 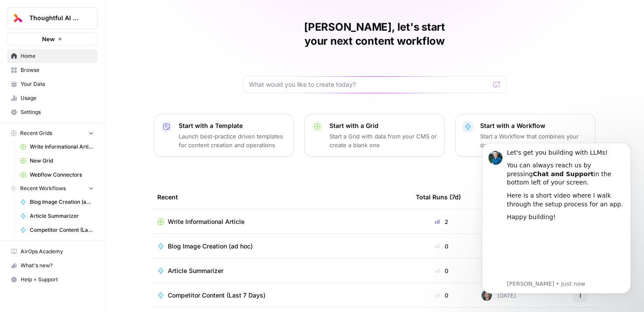 What do you see at coordinates (233, 141) in the screenshot?
I see `p: Launch best-practice driven templates for content creation and operations` at bounding box center [233, 141].